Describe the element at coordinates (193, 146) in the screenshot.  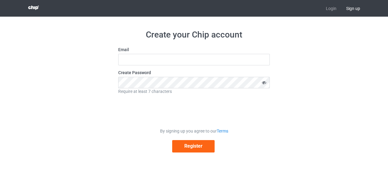
I see `button: Register` at that location.